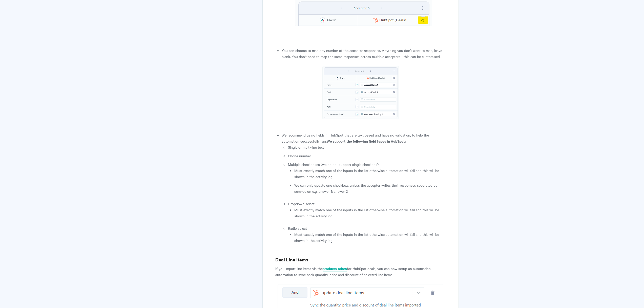 The width and height of the screenshot is (644, 308). What do you see at coordinates (367, 210) in the screenshot?
I see `li: Dropdown select` at bounding box center [367, 210].